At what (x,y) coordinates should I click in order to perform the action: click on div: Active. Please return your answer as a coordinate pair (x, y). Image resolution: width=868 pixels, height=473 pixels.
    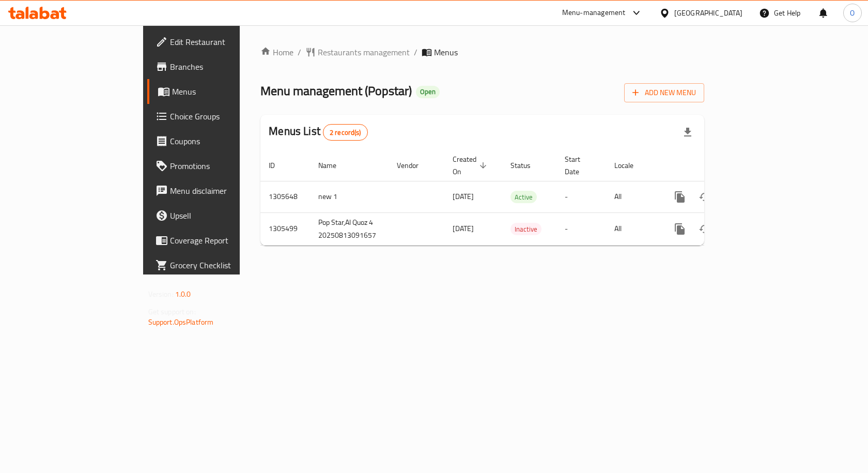
    Looking at the image, I should click on (524, 197).